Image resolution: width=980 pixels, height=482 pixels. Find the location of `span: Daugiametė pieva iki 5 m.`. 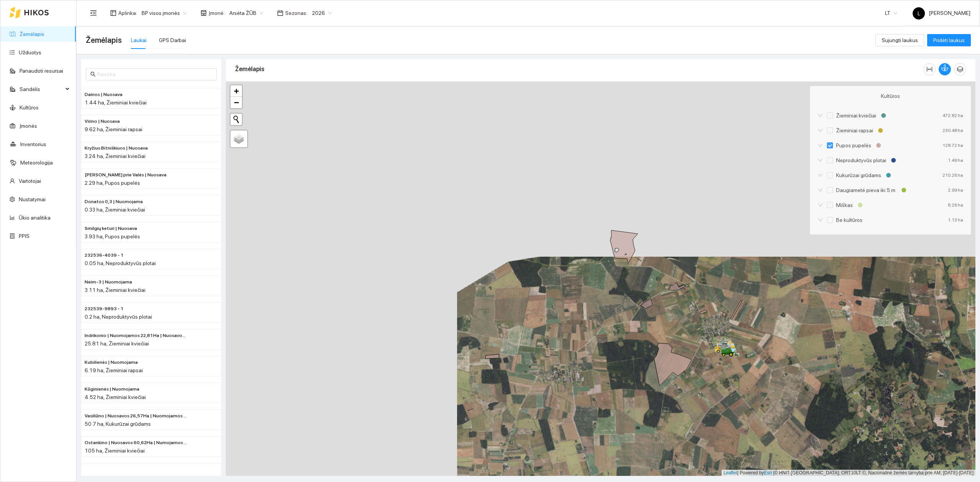

span: Daugiametė pieva iki 5 m. is located at coordinates (866, 190).